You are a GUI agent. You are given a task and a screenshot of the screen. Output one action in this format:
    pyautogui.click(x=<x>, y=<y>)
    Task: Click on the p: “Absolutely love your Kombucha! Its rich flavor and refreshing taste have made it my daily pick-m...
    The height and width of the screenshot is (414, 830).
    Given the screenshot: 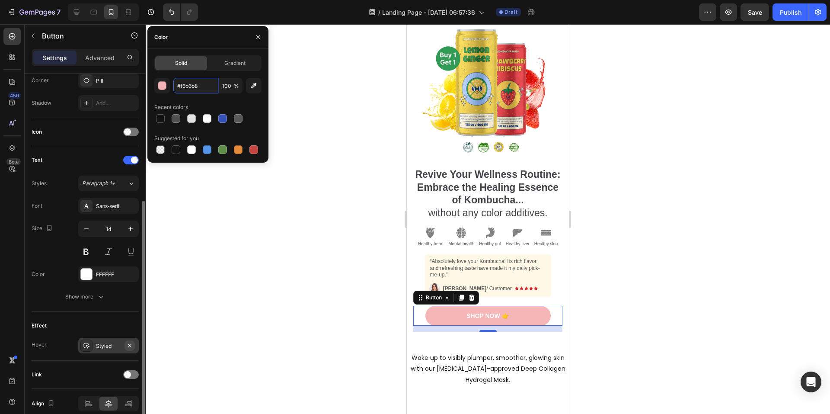 What is the action you would take?
    pyautogui.click(x=81, y=244)
    